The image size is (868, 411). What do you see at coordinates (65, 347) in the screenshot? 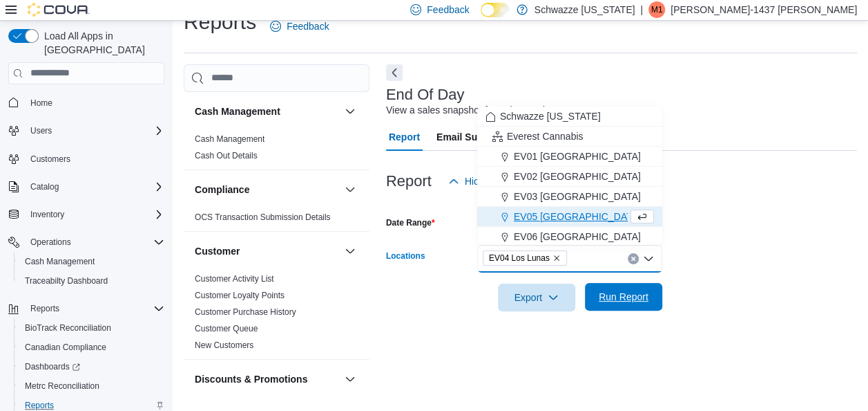
I see `a: Canadian Compliance` at bounding box center [65, 347].